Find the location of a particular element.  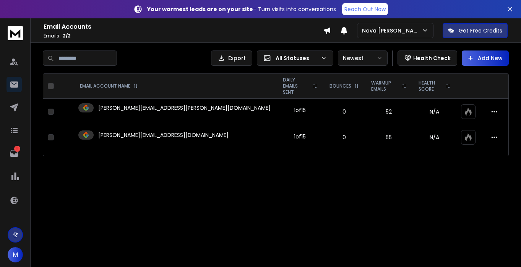

div: EMAIL ACCOUNT NAME is located at coordinates (109, 86).